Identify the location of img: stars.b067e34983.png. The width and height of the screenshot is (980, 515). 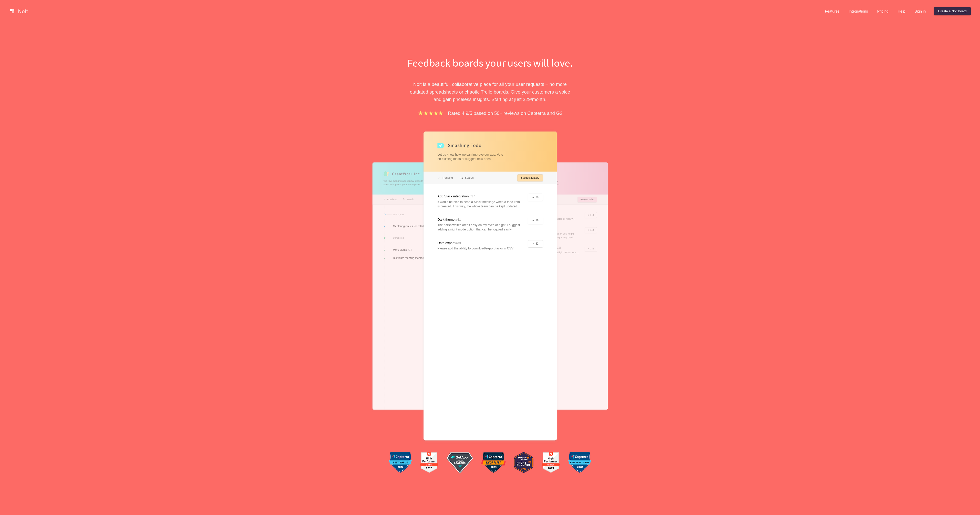
(430, 113).